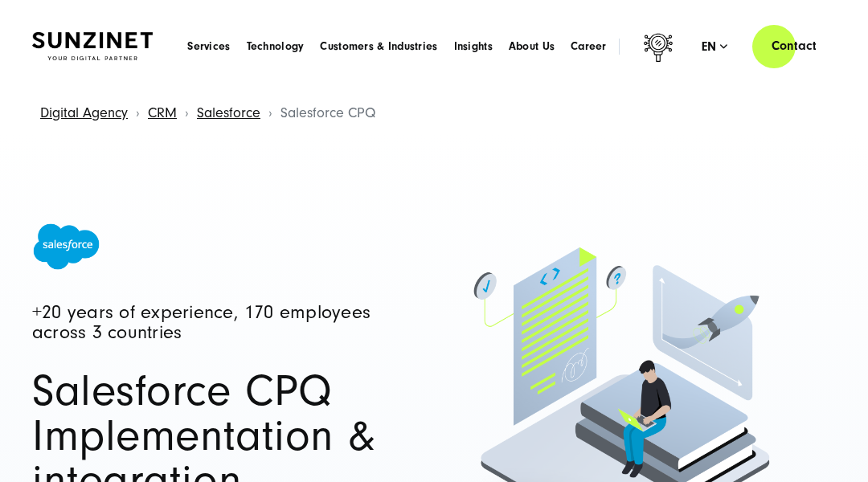 The width and height of the screenshot is (868, 482). What do you see at coordinates (379, 47) in the screenshot?
I see `span: Customers & Industries` at bounding box center [379, 47].